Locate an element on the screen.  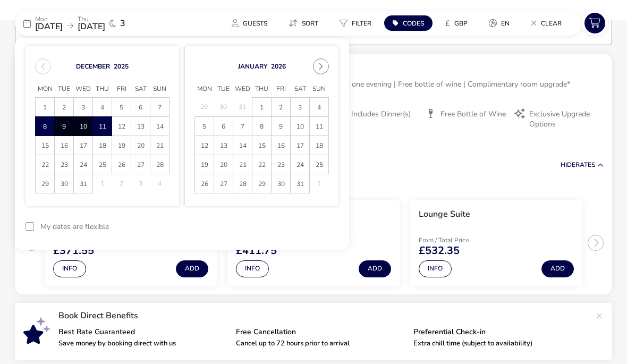
td: 30 is located at coordinates (224, 108).